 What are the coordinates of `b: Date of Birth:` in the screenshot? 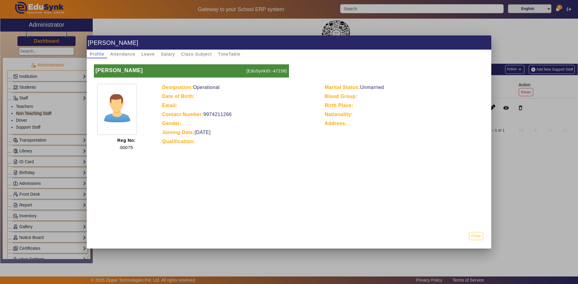 It's located at (179, 96).